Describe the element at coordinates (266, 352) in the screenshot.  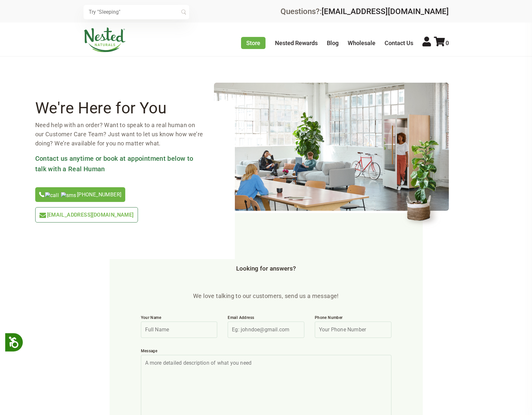
I see `label: Message` at that location.